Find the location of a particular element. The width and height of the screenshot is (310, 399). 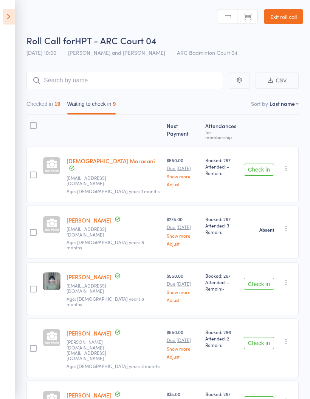

div: Next Payment is located at coordinates (183, 131).